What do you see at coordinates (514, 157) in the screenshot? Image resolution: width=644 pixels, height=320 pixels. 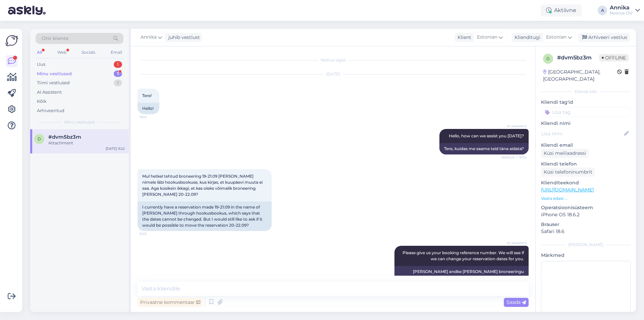 I see `span: Nähtud ✓ 9:04` at bounding box center [514, 157].